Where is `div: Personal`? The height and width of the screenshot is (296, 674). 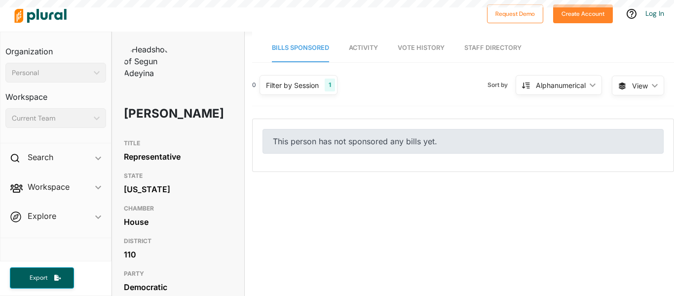
div: Personal is located at coordinates (51, 73).